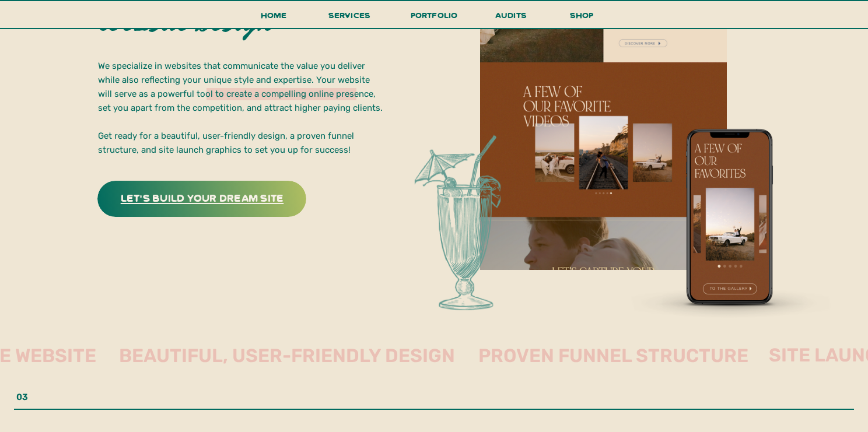  Describe the element at coordinates (273, 18) in the screenshot. I see `h3: Home` at that location.